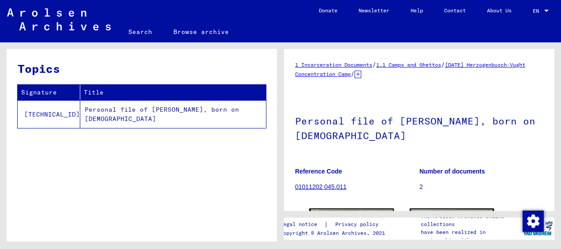 The height and width of the screenshot is (249, 561). I want to click on span: EN, so click(537, 11).